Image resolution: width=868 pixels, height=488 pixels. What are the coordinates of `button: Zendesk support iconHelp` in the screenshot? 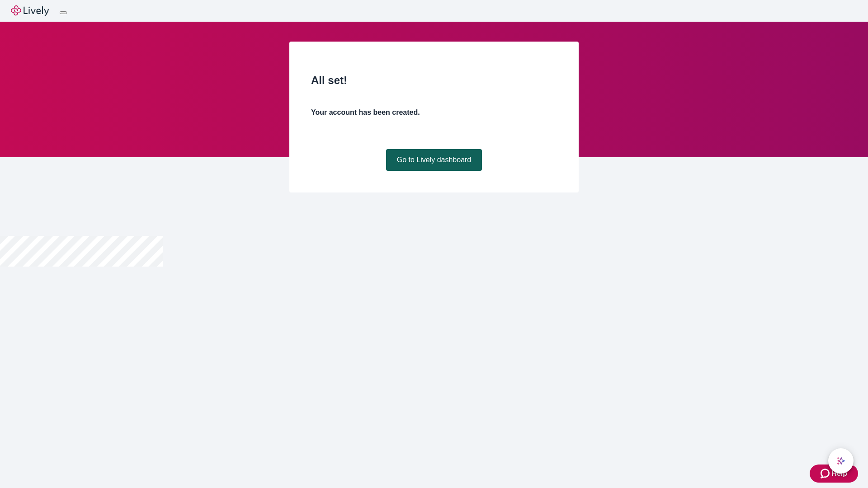 It's located at (834, 474).